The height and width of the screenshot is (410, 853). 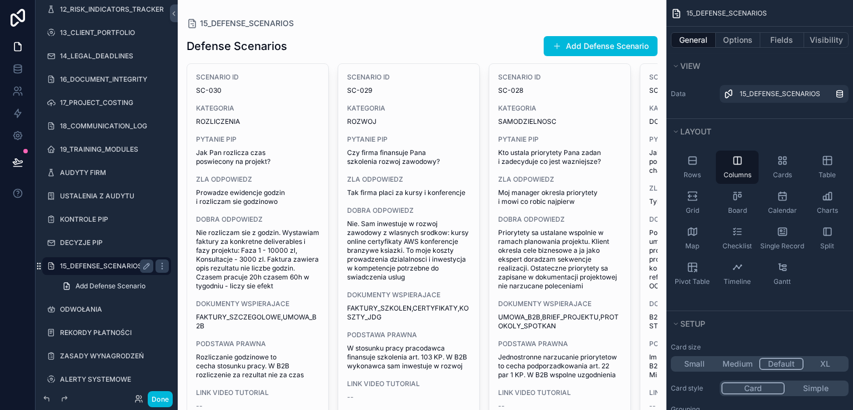 What do you see at coordinates (827, 167) in the screenshot?
I see `button: Table` at bounding box center [827, 167].